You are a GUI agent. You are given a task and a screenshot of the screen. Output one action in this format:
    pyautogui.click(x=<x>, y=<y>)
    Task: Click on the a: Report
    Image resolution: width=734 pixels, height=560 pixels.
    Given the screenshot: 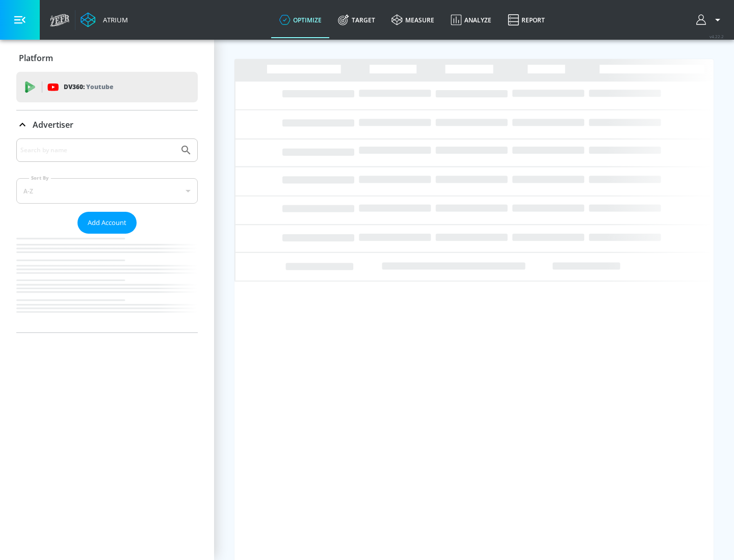 What is the action you would take?
    pyautogui.click(x=526, y=20)
    